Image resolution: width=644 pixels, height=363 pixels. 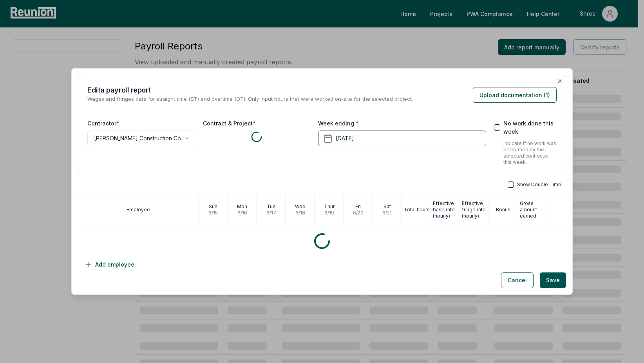 I want to click on label: No work done this week, so click(x=530, y=128).